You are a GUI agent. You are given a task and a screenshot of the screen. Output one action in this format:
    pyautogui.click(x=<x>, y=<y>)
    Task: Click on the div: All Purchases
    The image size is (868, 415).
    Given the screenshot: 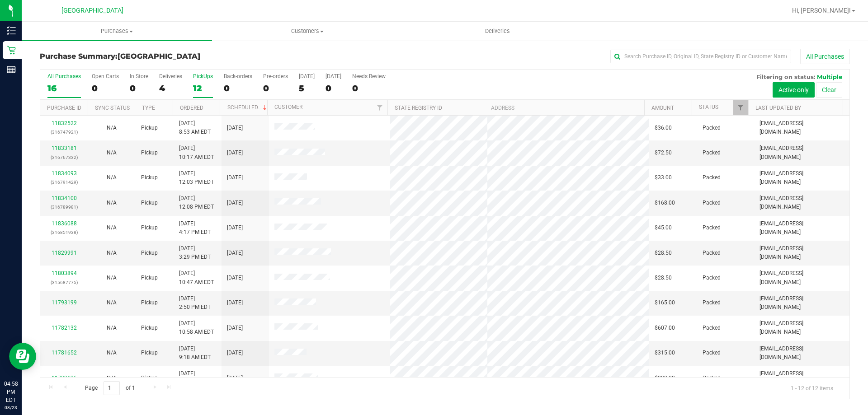 What is the action you would take?
    pyautogui.click(x=64, y=76)
    